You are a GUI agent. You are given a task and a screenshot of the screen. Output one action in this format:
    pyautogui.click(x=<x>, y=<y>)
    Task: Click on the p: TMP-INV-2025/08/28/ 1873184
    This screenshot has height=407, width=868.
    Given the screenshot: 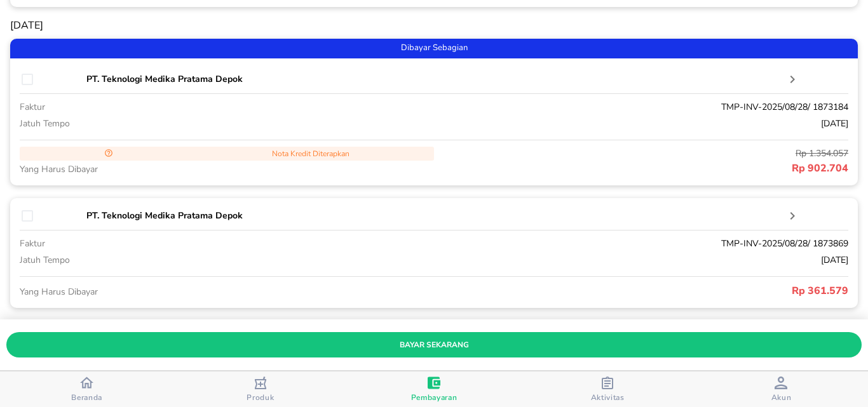 What is the action you would take?
    pyautogui.click(x=607, y=107)
    